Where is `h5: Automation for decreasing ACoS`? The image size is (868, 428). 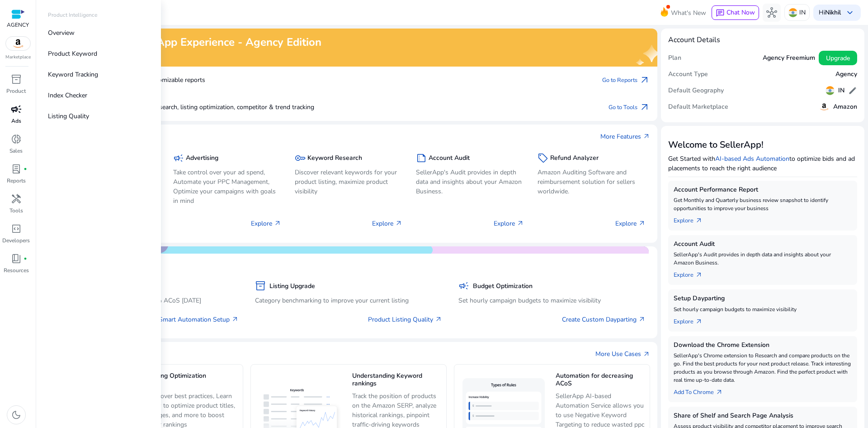
h5: Automation for decreasing ACoS is located at coordinates (601, 380).